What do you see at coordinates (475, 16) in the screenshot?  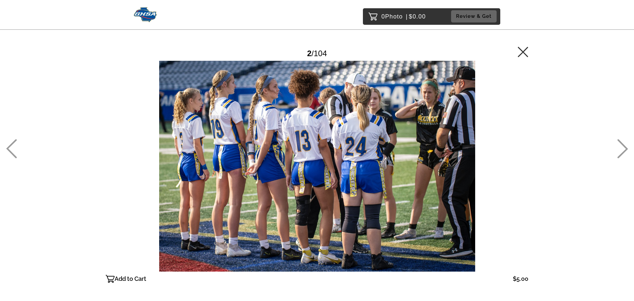 I see `a: Review & Get` at bounding box center [475, 16].